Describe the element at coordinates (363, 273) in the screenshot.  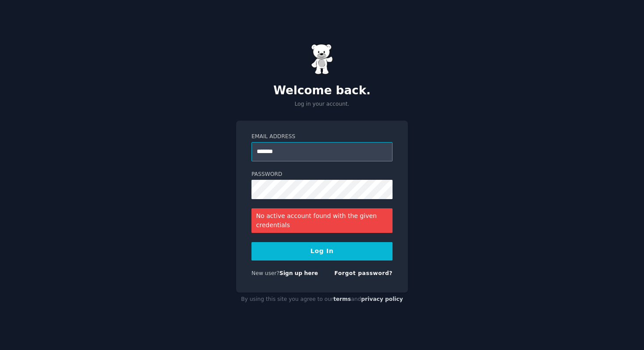
I see `a: Forgot password?` at that location.